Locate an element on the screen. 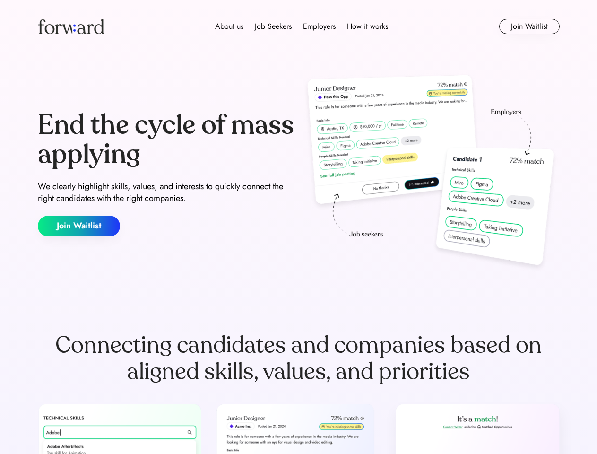 This screenshot has height=454, width=597. div: Job Seekers is located at coordinates (273, 26).